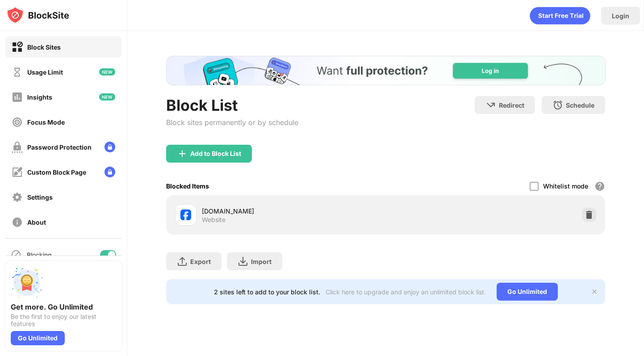  What do you see at coordinates (44, 47) in the screenshot?
I see `div: Block Sites` at bounding box center [44, 47].